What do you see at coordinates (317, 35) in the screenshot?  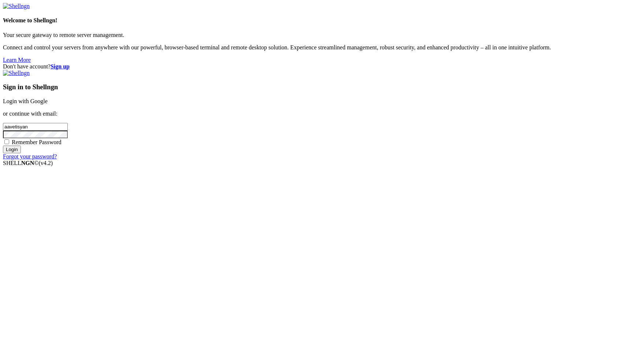 I see `p: Your secure gateway to remote server management.` at bounding box center [317, 35].